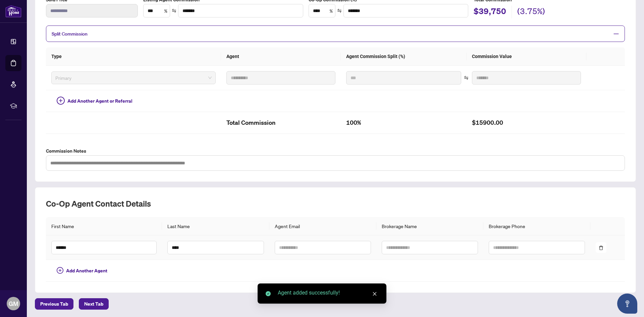 The height and width of the screenshot is (317, 644). What do you see at coordinates (13, 304) in the screenshot?
I see `span: GM` at bounding box center [13, 304].